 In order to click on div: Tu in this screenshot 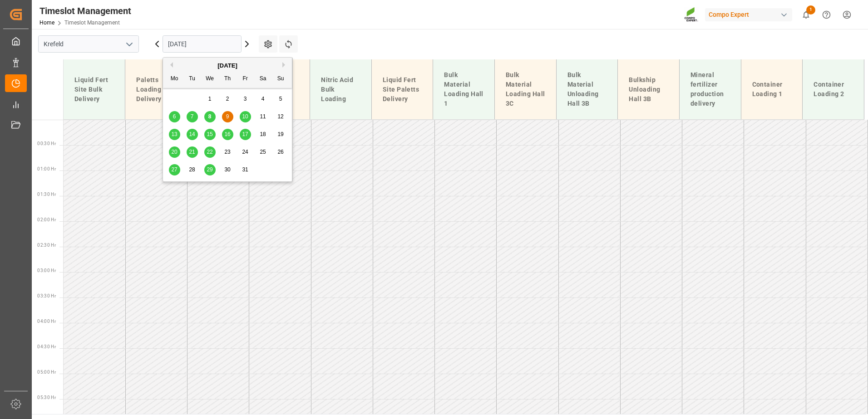, I will do `click(192, 79)`.